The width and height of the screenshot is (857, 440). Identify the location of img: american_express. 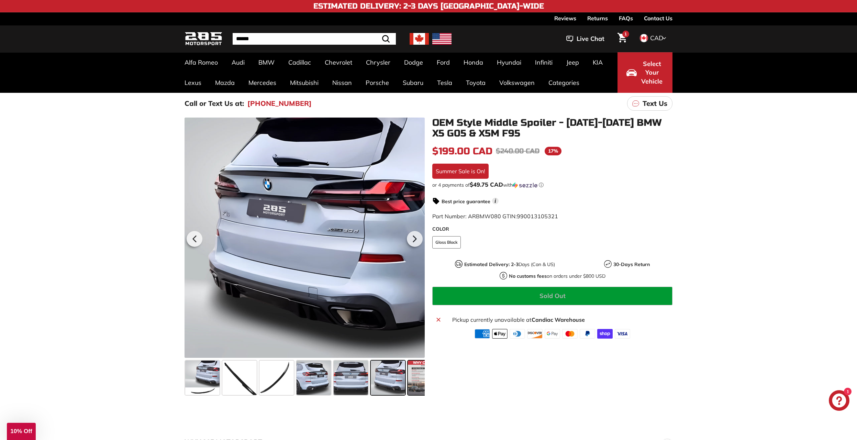
(482, 334).